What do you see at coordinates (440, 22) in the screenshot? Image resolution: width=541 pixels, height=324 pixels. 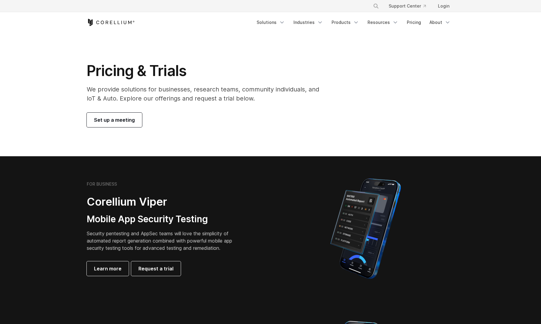 I see `a: About` at bounding box center [440, 22].